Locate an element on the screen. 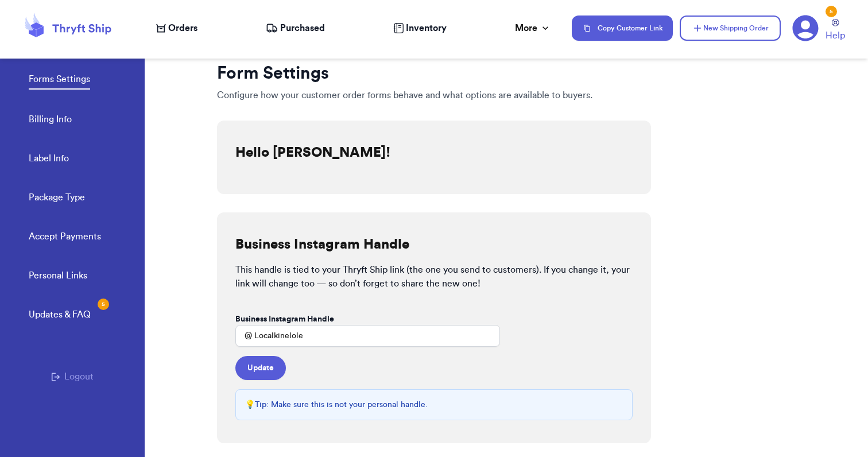  h1: Form Settings is located at coordinates (434, 74).